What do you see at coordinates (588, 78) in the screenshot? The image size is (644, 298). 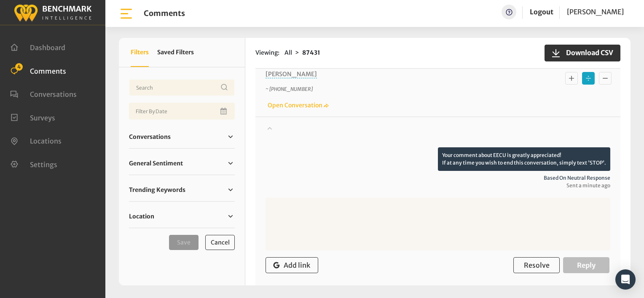 I see `div: Basic example` at bounding box center [588, 78].